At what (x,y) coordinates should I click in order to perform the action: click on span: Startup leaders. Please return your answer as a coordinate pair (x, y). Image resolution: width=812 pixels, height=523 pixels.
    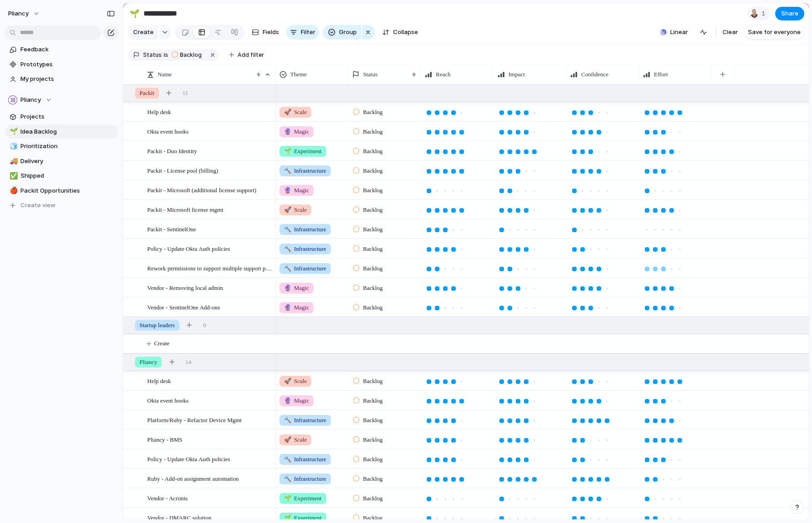
    Looking at the image, I should click on (157, 325).